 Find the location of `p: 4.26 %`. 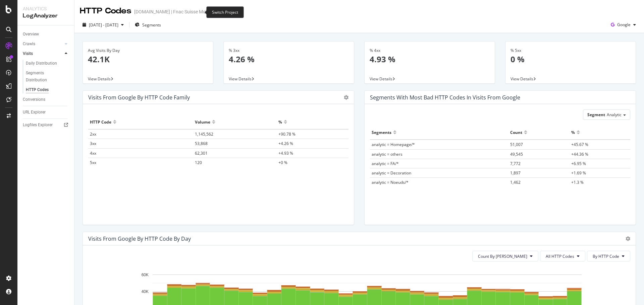

p: 4.26 % is located at coordinates (289, 59).